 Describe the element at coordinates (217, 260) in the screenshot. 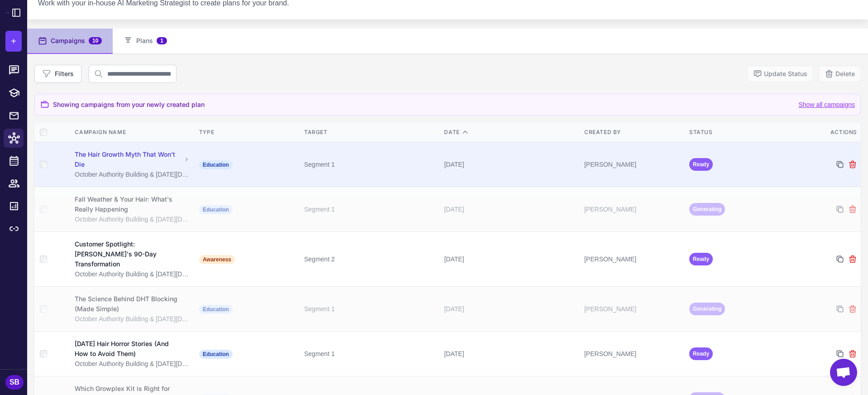

I see `span: Awareness` at that location.